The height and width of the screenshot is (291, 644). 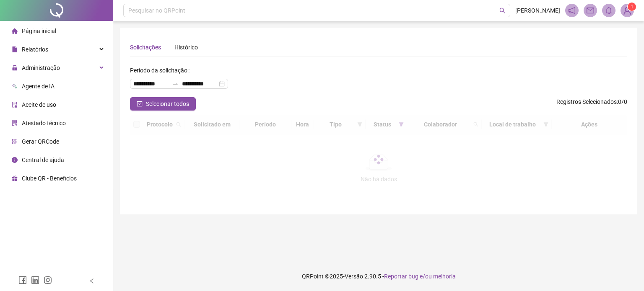 What do you see at coordinates (586, 102) in the screenshot?
I see `span: Registros Selecionados` at bounding box center [586, 102].